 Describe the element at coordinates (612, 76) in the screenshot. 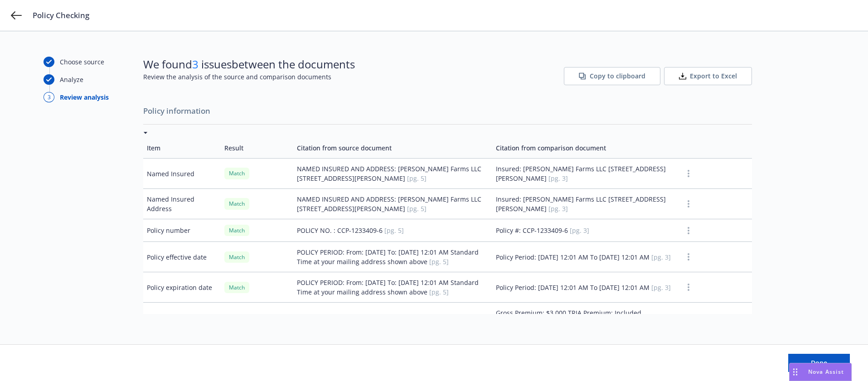

I see `button: Copy to clipboard` at that location.